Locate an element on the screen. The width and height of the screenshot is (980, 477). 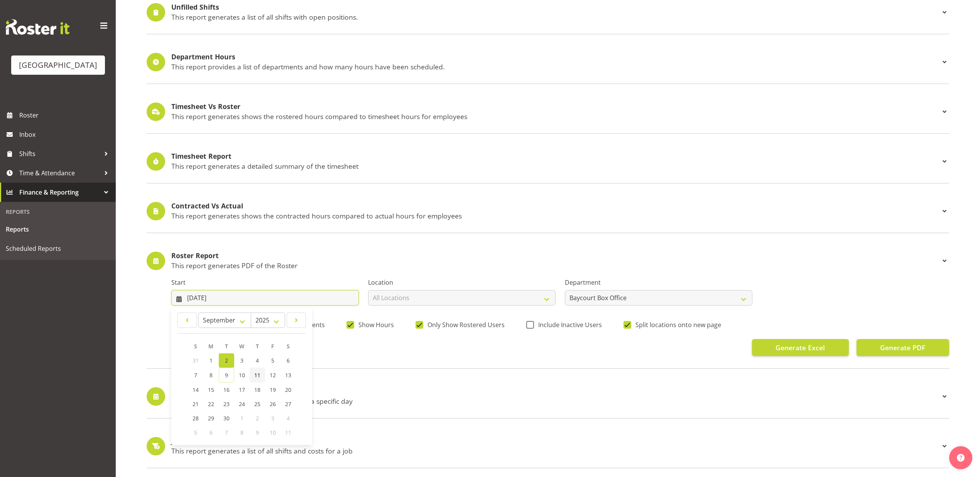
a: 24 is located at coordinates (242, 404).